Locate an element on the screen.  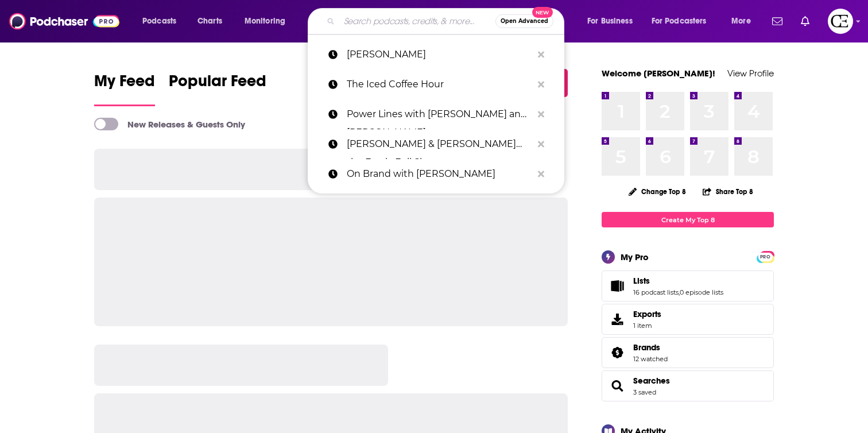
span: PRO is located at coordinates (766, 257).